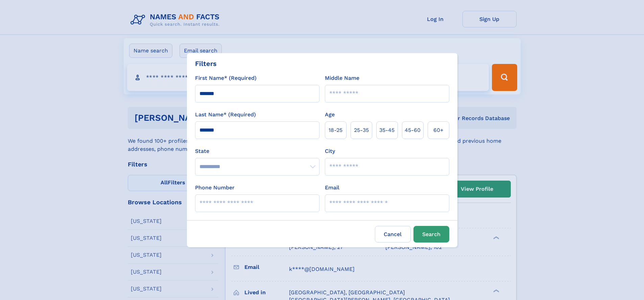 Image resolution: width=644 pixels, height=300 pixels. Describe the element at coordinates (206, 64) in the screenshot. I see `div: Filters` at that location.